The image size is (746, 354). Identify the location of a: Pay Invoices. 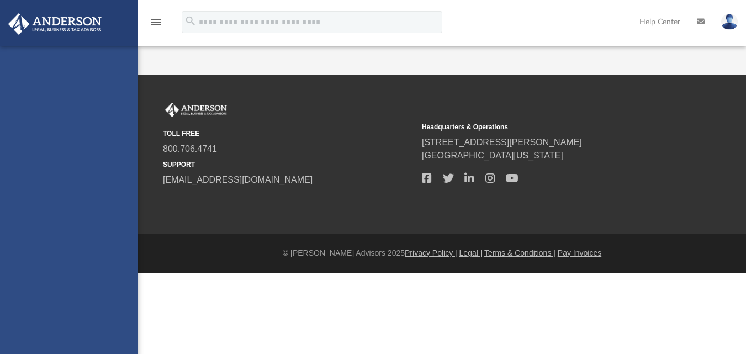
(579, 253).